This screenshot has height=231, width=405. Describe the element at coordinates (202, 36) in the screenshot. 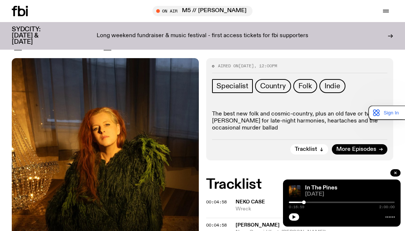

I see `p: Long weekend fundraiser & music festival - first access tickets for fbi supporters` at that location.